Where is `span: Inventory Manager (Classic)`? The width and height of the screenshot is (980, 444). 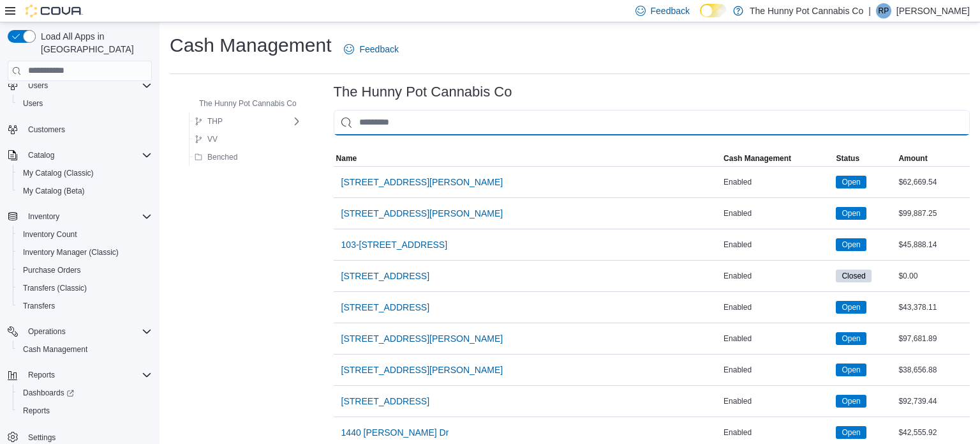 span: Inventory Manager (Classic) is located at coordinates (85, 253).